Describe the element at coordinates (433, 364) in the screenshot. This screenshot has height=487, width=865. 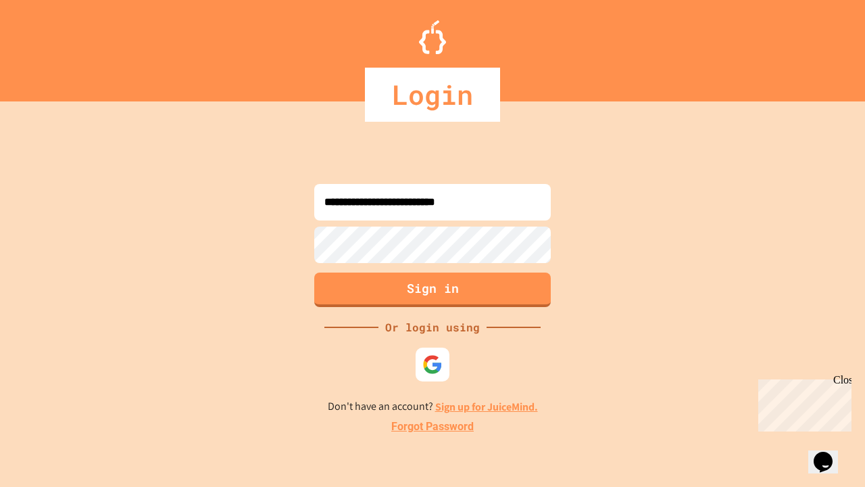
I see `img: google-icon.svg` at that location.